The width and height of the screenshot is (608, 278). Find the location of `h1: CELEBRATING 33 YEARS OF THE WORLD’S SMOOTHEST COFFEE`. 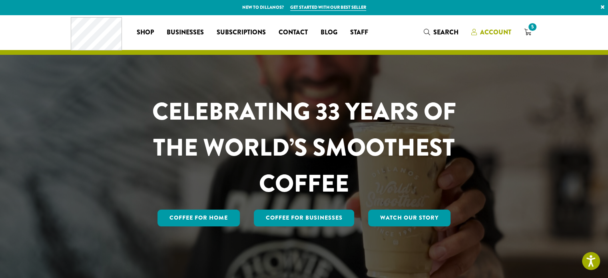

h1: CELEBRATING 33 YEARS OF THE WORLD’S SMOOTHEST COFFEE is located at coordinates (304, 148).